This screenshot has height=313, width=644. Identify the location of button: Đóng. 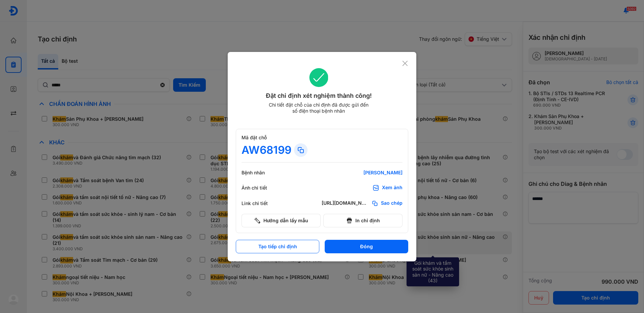
(367, 246).